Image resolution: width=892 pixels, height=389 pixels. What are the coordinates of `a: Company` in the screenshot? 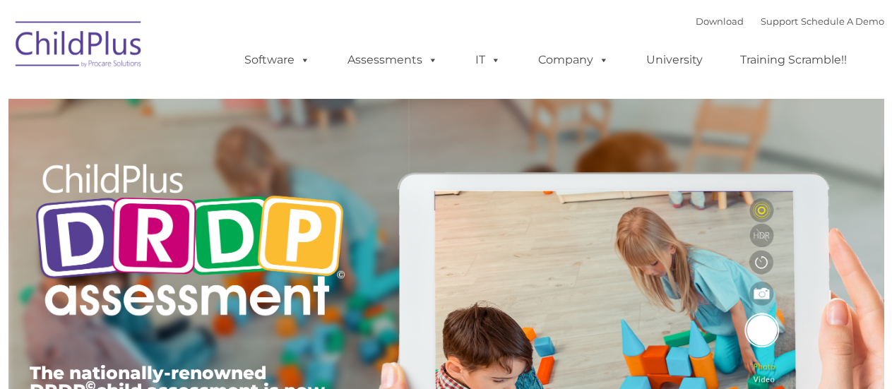 It's located at (573, 60).